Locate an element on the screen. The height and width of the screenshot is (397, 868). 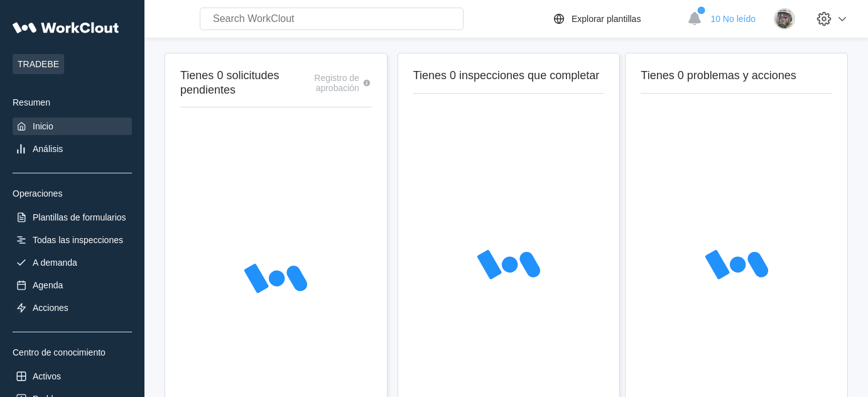
a: Inicio is located at coordinates (72, 126).